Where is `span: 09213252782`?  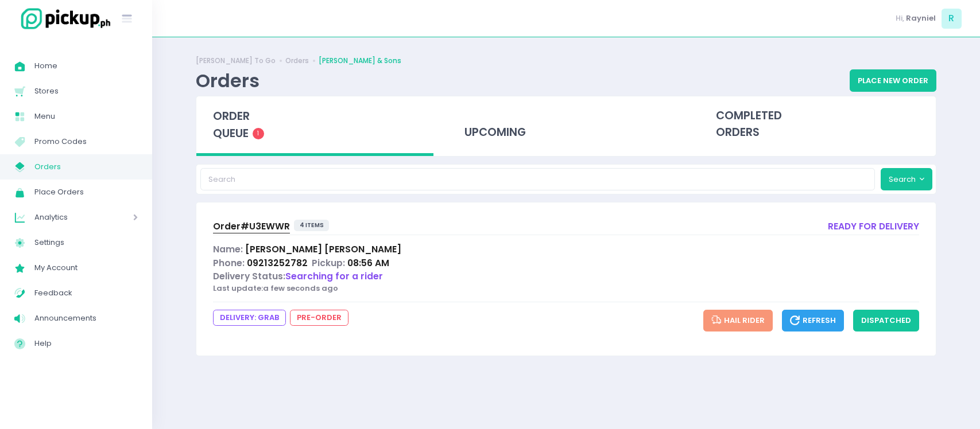 span: 09213252782 is located at coordinates (278, 263).